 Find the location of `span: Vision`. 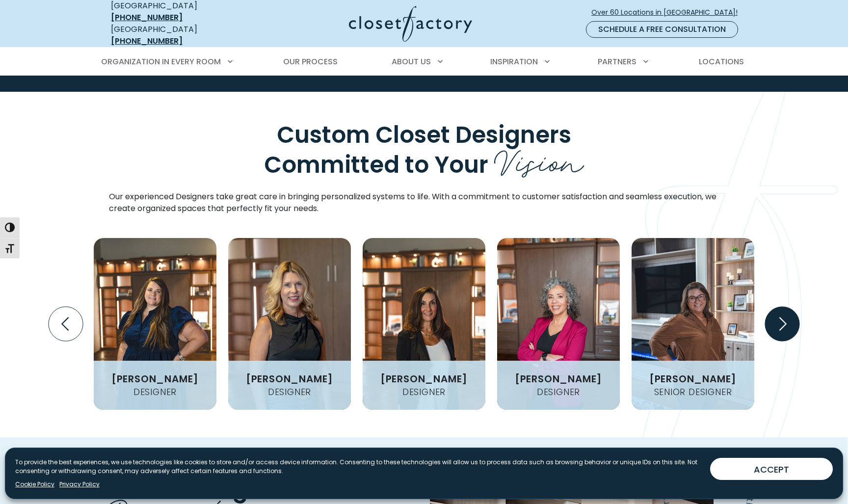

span: Vision is located at coordinates (539, 159).